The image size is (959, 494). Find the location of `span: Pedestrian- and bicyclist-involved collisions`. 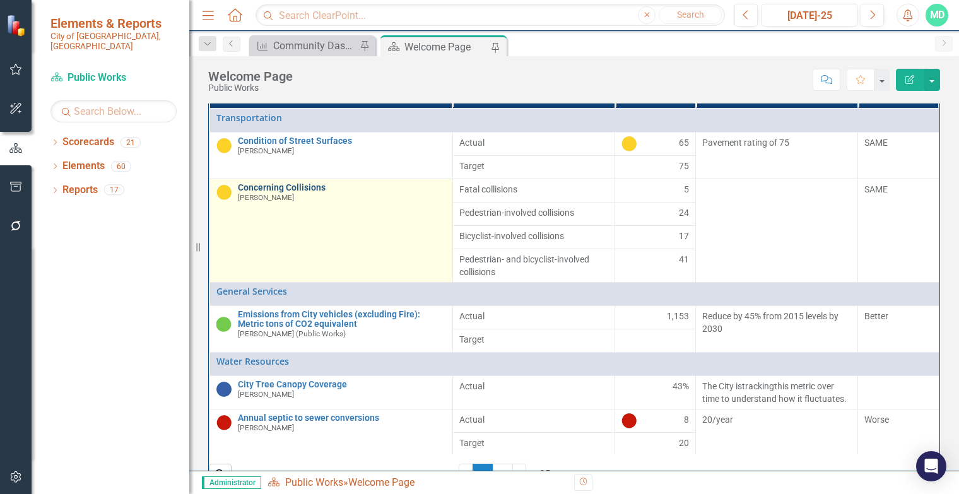

span: Pedestrian- and bicyclist-involved collisions is located at coordinates (534, 266).